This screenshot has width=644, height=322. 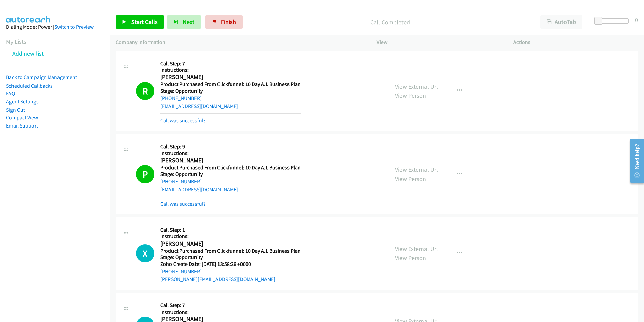 I want to click on div: Dialing Mode: Power |, so click(x=55, y=27).